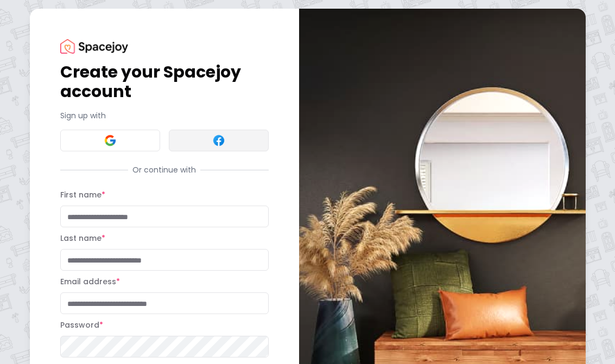 This screenshot has height=364, width=615. Describe the element at coordinates (82, 195) in the screenshot. I see `label: First name` at that location.